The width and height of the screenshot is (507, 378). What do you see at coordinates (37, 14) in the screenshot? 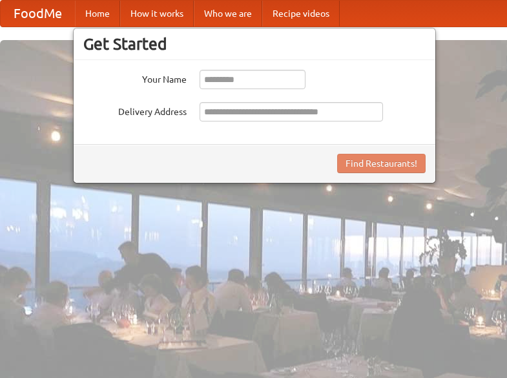
I see `a: FoodMe` at bounding box center [37, 14].